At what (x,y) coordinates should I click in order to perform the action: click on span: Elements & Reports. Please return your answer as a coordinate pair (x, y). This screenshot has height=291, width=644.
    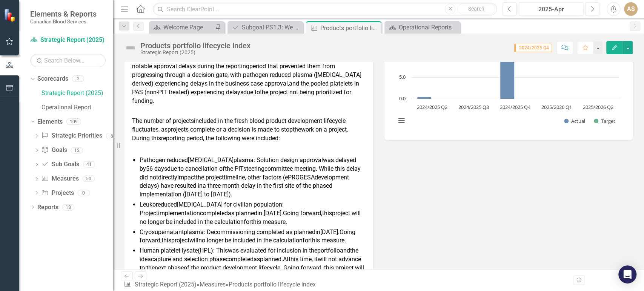
    Looking at the image, I should click on (63, 14).